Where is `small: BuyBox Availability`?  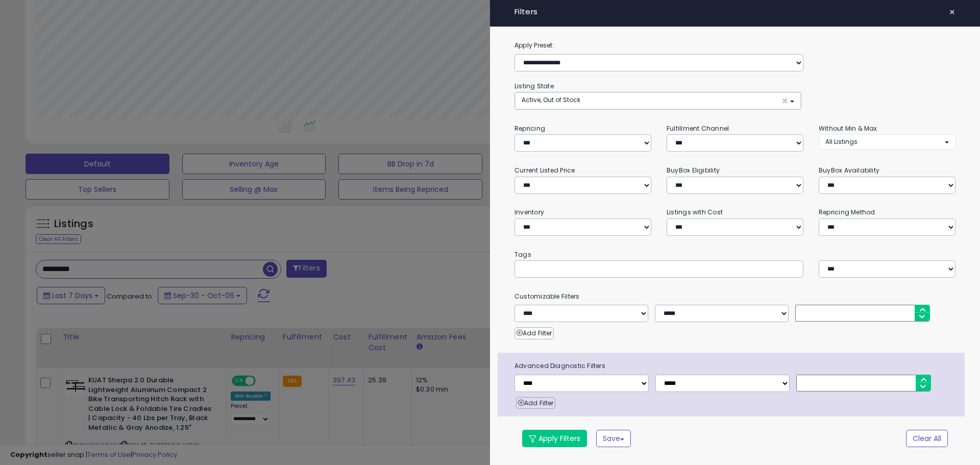 small: BuyBox Availability is located at coordinates (849, 170).